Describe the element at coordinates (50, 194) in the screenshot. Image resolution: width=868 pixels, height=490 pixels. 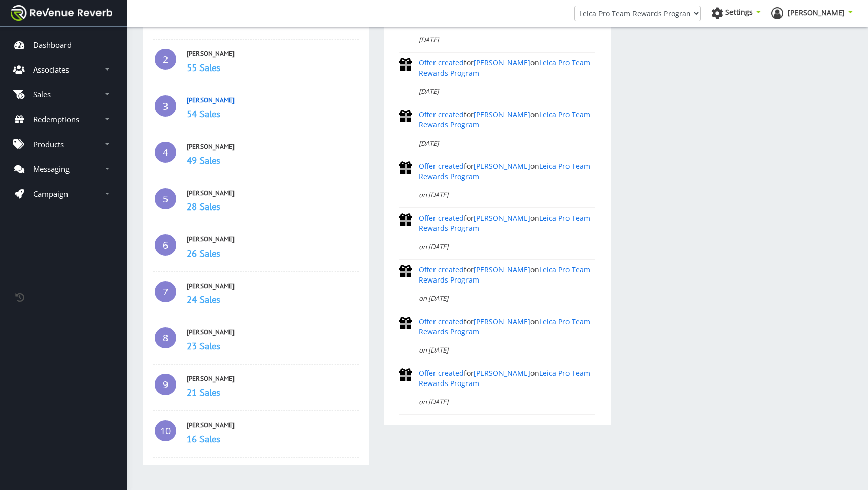
I see `p: Campaign` at that location.